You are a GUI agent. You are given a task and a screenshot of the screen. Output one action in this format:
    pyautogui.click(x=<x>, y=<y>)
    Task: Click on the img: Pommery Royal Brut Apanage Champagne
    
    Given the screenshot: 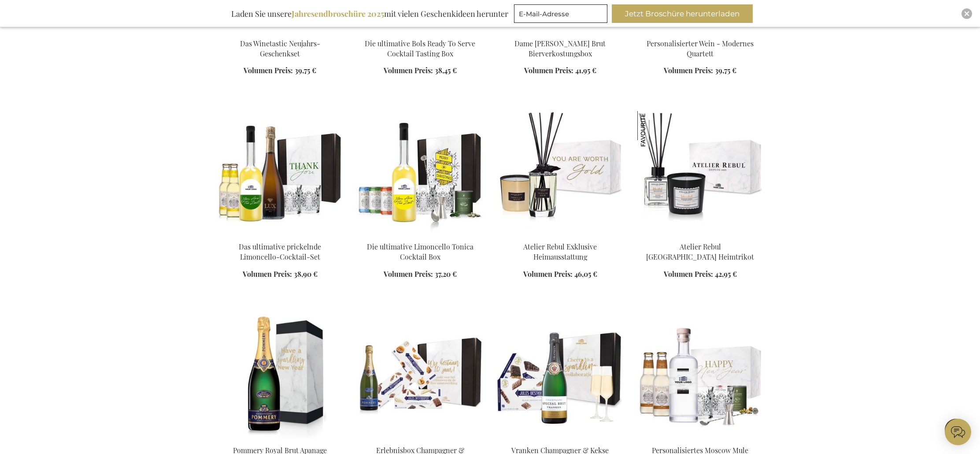 What is the action you would take?
    pyautogui.click(x=280, y=376)
    